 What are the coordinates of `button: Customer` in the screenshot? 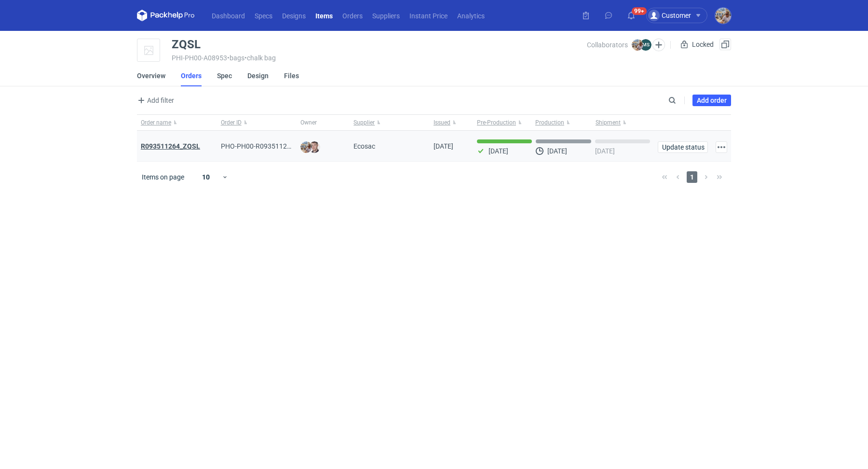 It's located at (680, 15).